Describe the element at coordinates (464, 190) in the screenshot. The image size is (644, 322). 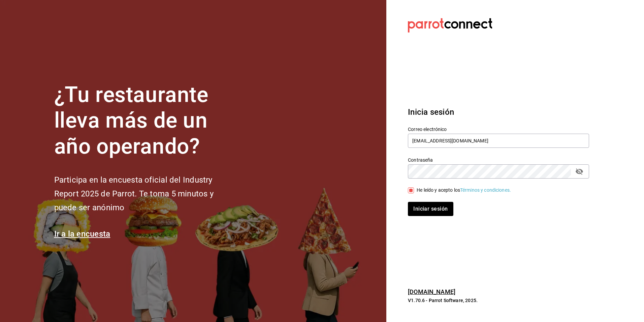
I see `div: He leído y acepto los` at that location.